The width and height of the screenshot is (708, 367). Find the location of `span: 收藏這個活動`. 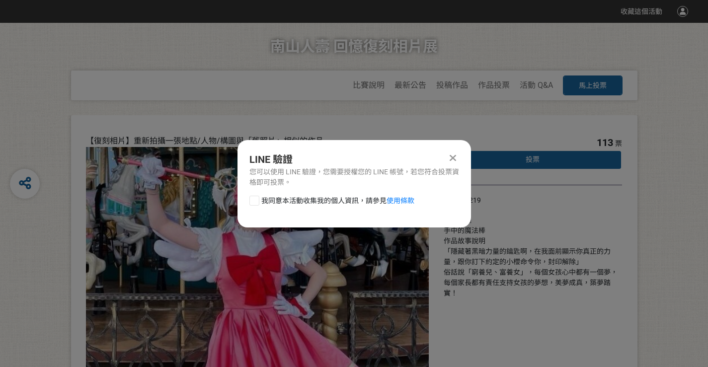

span: 收藏這個活動 is located at coordinates (642, 11).